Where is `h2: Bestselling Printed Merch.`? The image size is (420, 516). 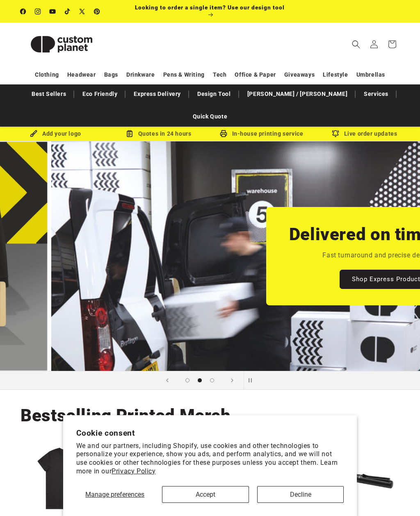
h2: Bestselling Printed Merch. is located at coordinates (129, 416).